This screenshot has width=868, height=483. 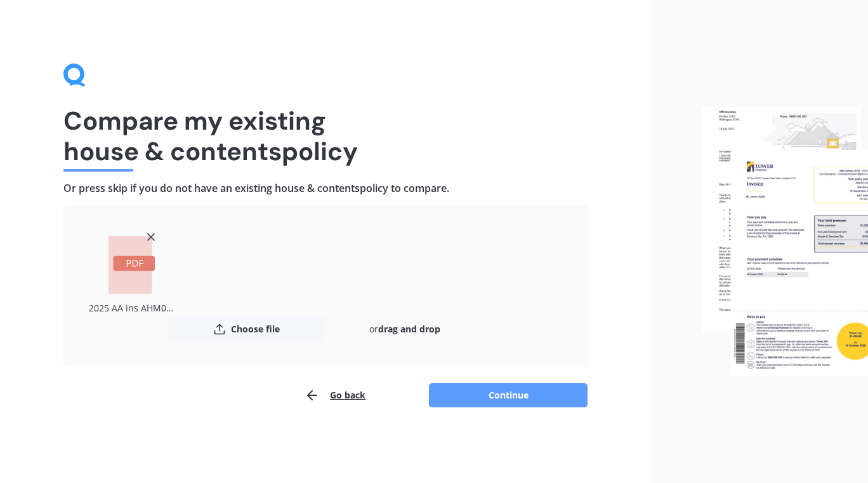 I want to click on b: drag and drop, so click(x=409, y=328).